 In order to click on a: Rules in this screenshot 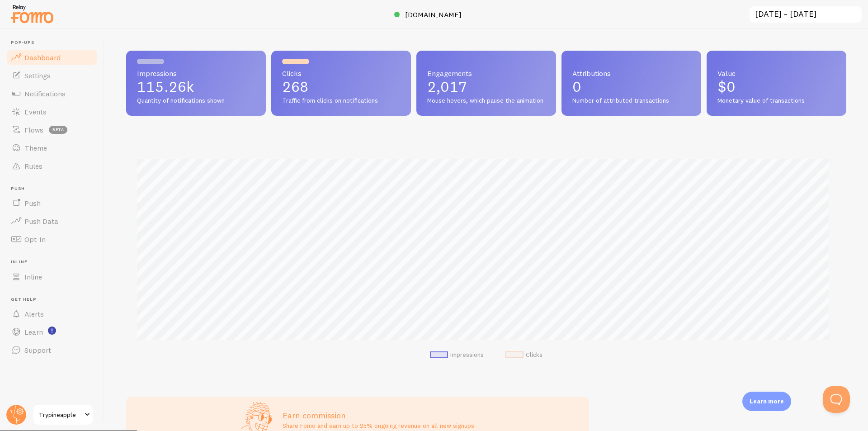, I will do `click(52, 166)`.